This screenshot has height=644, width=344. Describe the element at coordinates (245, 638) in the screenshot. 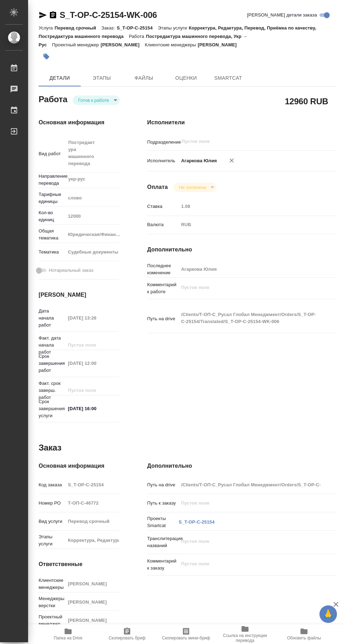

I see `span: Ссылка на инструкции перевода` at that location.